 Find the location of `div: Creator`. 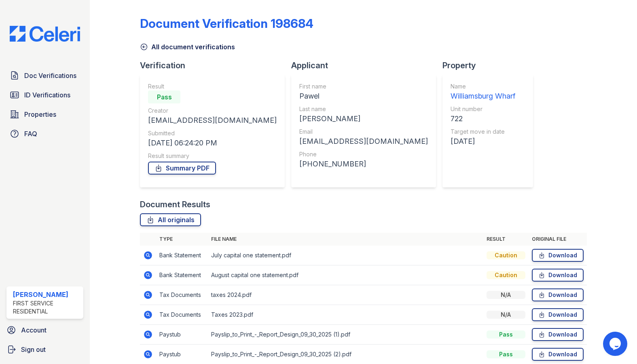

div: Creator is located at coordinates (212, 110).